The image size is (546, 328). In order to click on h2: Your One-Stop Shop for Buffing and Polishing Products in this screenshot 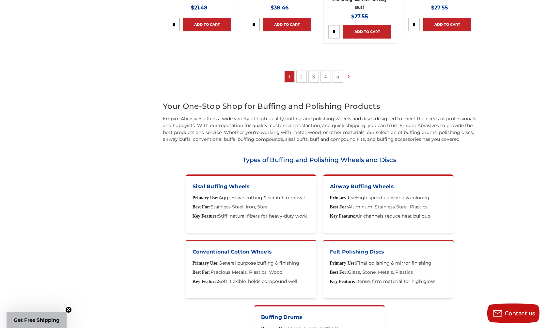, I will do `click(320, 106)`.